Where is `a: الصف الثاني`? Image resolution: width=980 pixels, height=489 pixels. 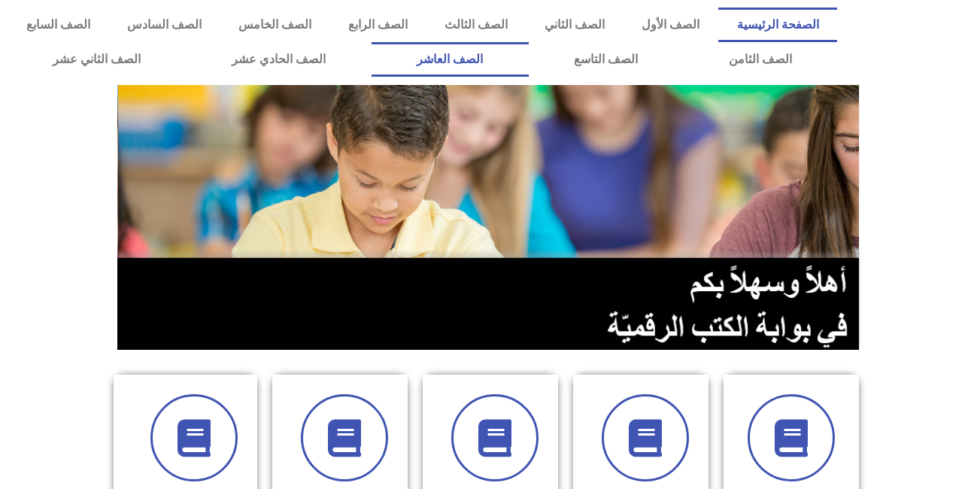
a: الصف الثاني is located at coordinates (575, 25).